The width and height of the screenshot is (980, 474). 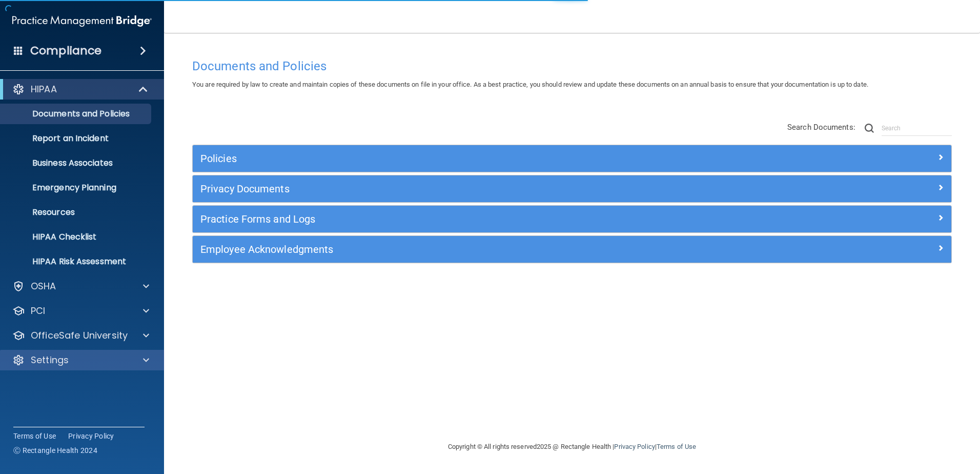 I want to click on p: Emergency Planning, so click(x=76, y=188).